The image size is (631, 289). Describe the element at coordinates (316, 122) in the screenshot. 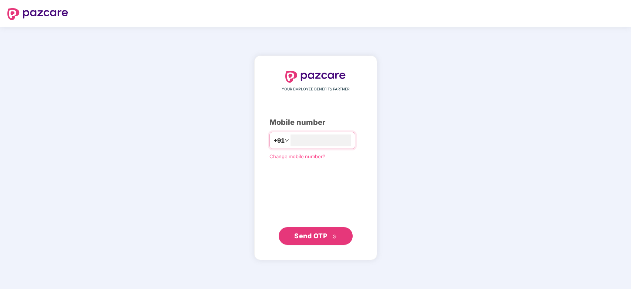

I see `div: Mobile number` at that location.